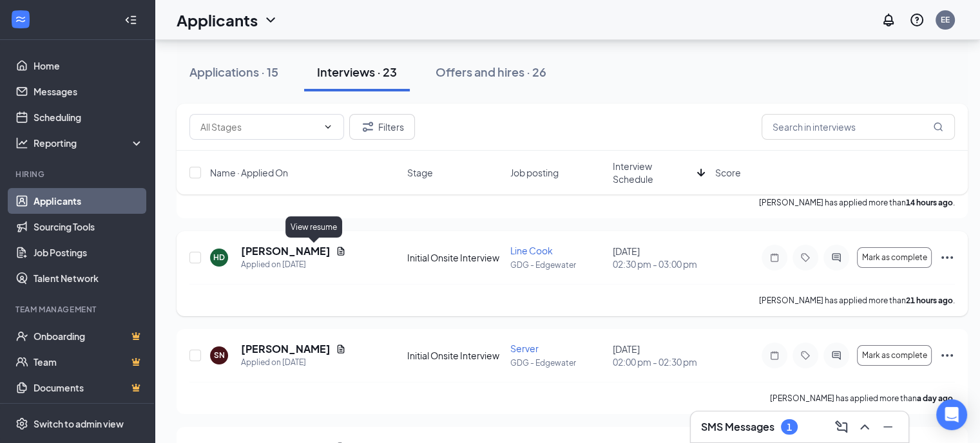 The width and height of the screenshot is (980, 443). What do you see at coordinates (945, 19) in the screenshot?
I see `div: EE` at bounding box center [945, 19].